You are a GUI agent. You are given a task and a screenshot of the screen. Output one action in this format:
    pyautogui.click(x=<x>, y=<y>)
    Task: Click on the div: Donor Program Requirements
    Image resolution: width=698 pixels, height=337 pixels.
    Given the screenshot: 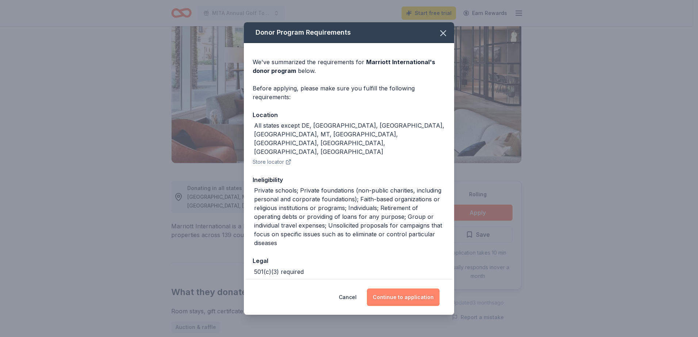 What is the action you would take?
    pyautogui.click(x=349, y=33)
    